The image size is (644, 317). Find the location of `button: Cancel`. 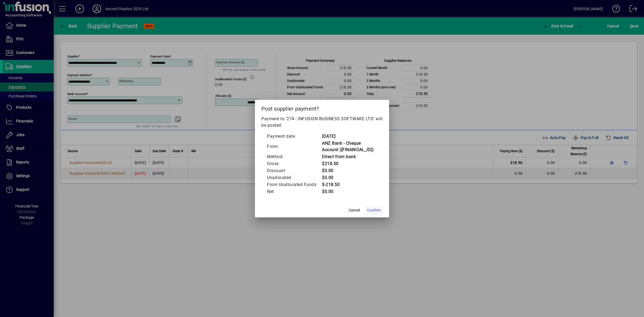

button: Cancel is located at coordinates (355, 210).